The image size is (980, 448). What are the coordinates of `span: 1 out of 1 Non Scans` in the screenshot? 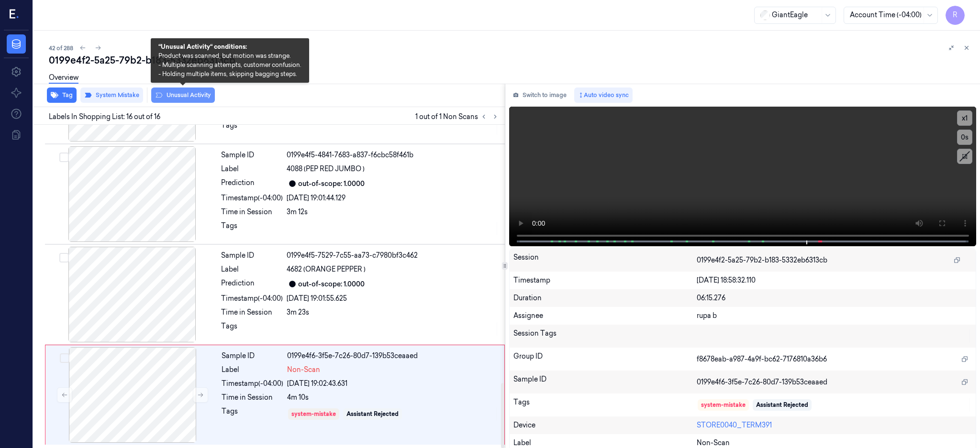 It's located at (458, 117).